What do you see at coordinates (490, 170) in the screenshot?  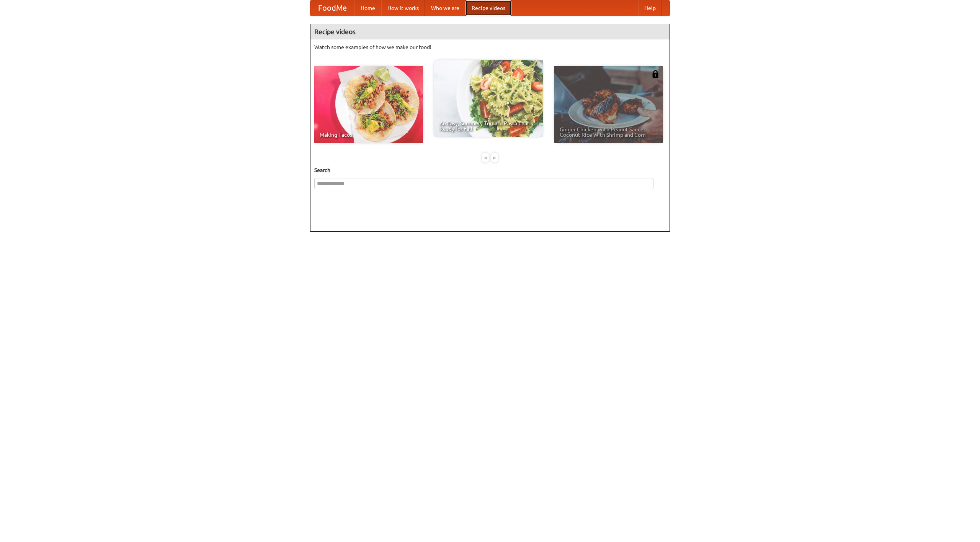 I see `h5: Search` at bounding box center [490, 170].